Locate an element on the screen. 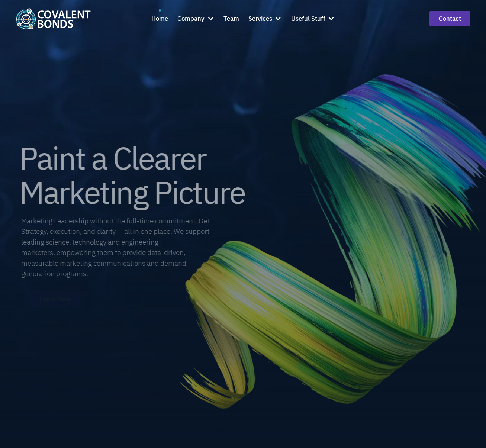 The height and width of the screenshot is (448, 486). div: Home is located at coordinates (160, 19).